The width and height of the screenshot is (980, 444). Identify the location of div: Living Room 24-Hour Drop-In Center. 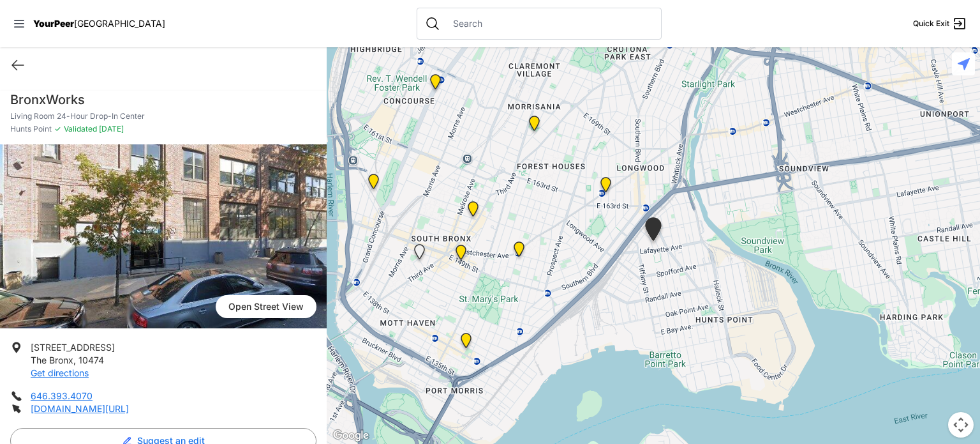
(653, 231).